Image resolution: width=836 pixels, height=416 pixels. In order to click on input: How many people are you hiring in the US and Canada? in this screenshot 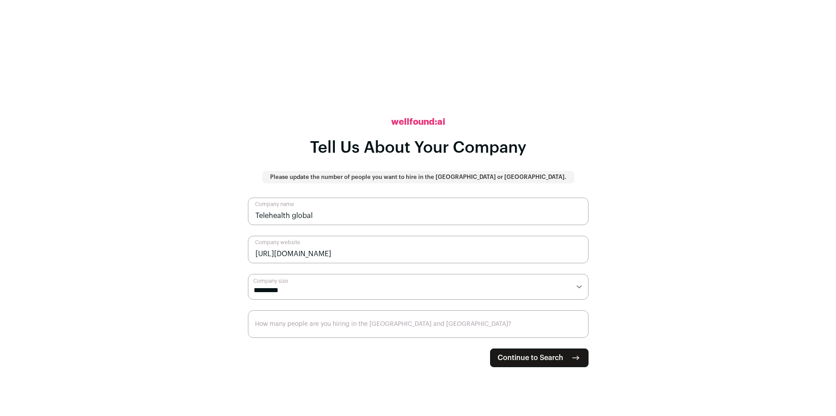, I will do `click(418, 324)`.